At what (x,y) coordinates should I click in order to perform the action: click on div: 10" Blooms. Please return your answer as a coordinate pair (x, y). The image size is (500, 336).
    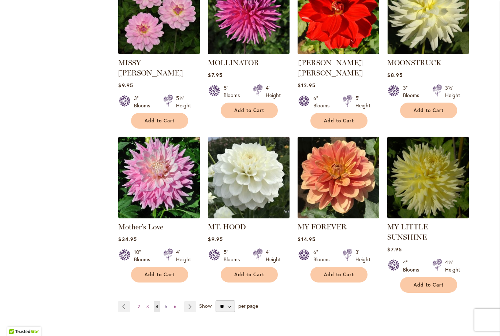
    Looking at the image, I should click on (144, 256).